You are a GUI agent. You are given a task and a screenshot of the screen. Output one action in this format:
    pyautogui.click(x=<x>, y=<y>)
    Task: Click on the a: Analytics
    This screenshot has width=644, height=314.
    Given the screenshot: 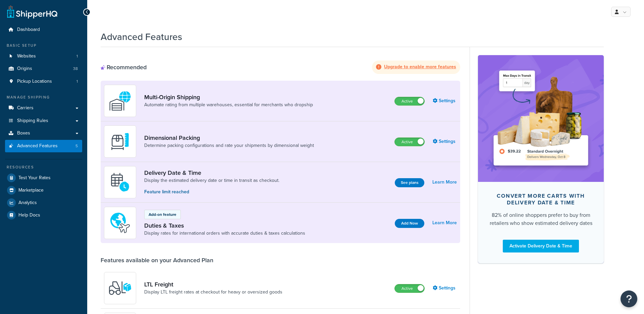 What is the action you would take?
    pyautogui.click(x=44, y=203)
    